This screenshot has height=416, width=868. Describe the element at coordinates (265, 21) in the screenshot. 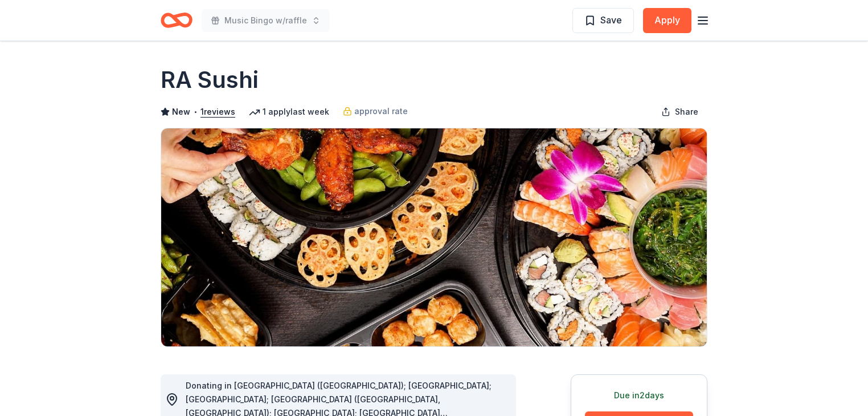

I see `button: Music Bingo w/raffle` at that location.